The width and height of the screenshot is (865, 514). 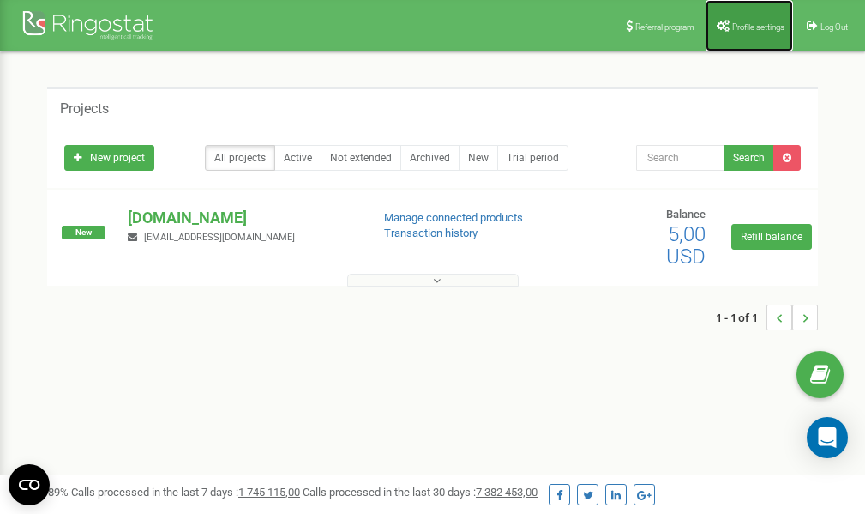 What do you see at coordinates (758, 27) in the screenshot?
I see `span: Profile settings` at bounding box center [758, 27].